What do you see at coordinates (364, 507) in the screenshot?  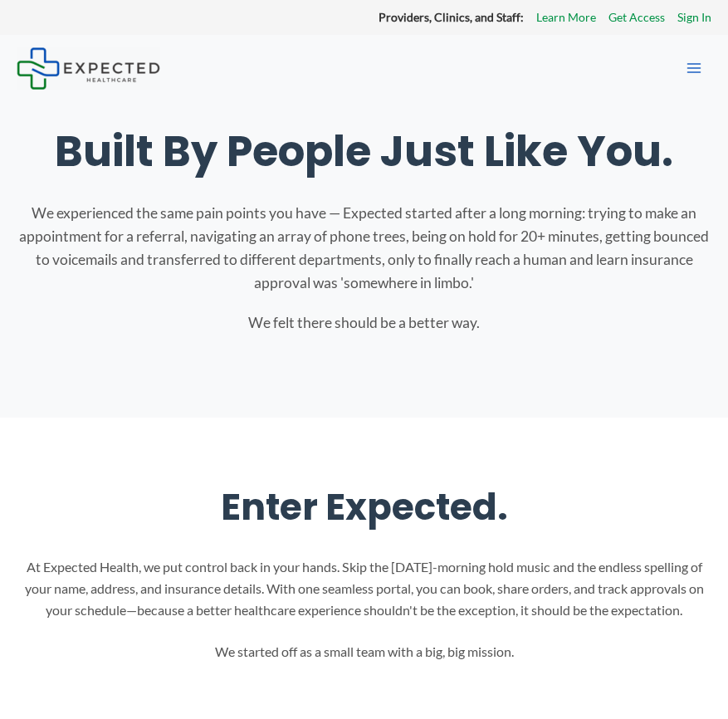 I see `h2: Enter Expected.` at bounding box center [364, 507].